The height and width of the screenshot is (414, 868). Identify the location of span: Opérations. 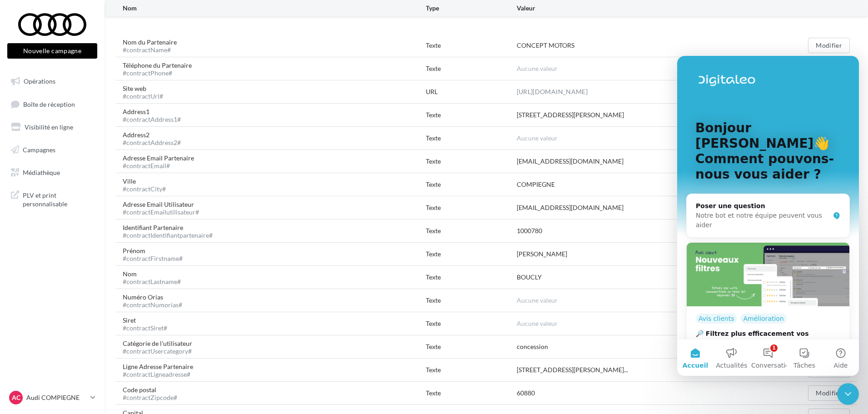
(39, 81).